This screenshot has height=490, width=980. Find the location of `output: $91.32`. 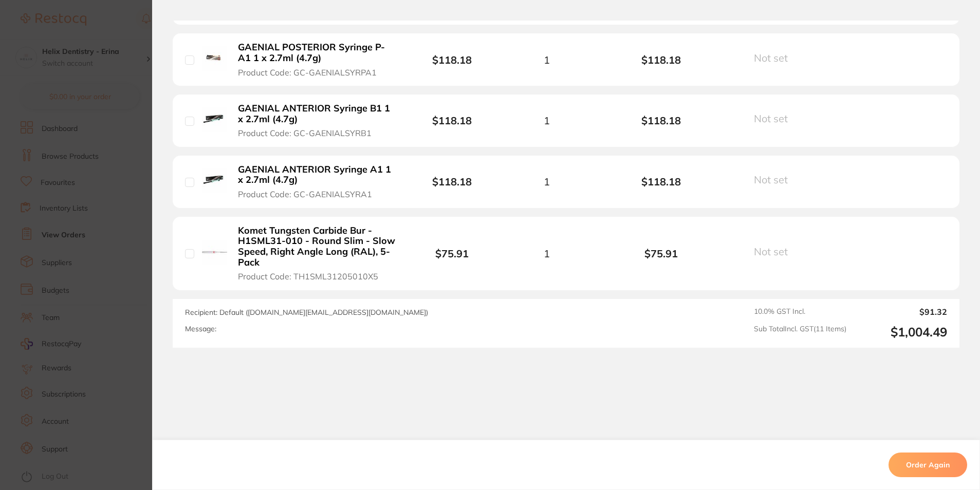

output: $91.32 is located at coordinates (901, 312).